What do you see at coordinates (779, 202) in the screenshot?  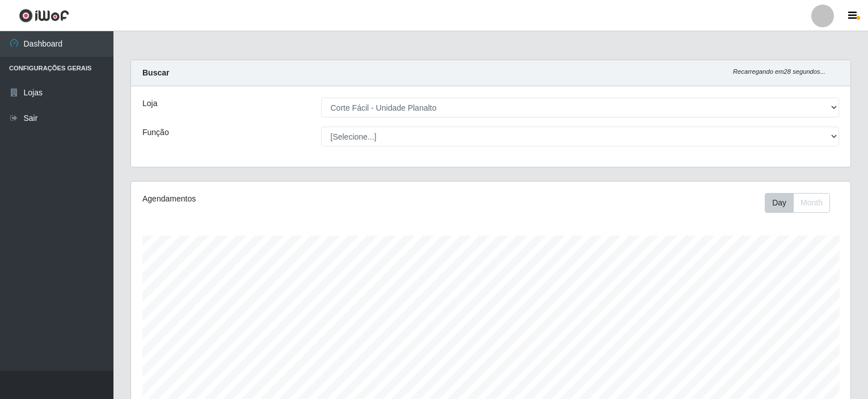 I see `button: Day` at bounding box center [779, 202].